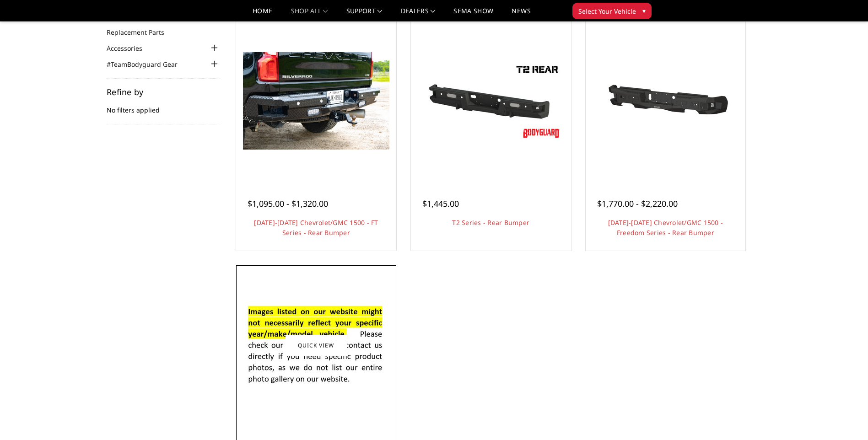  I want to click on a: #TeamBodyguard Gear, so click(148, 64).